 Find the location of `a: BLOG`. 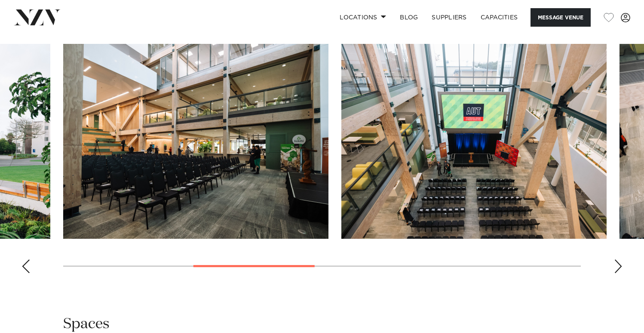

a: BLOG is located at coordinates (409, 17).